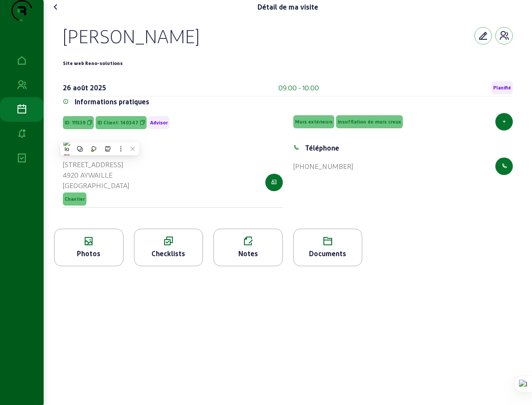  What do you see at coordinates (93, 64) in the screenshot?
I see `div: Site web Reno-solutions` at bounding box center [93, 64].